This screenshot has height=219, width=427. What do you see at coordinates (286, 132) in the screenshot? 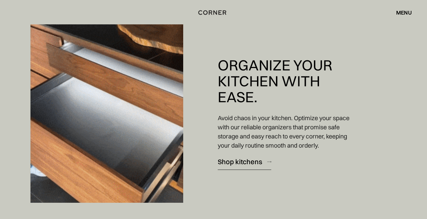
I see `p: Avoid chaos in your kitchen. Optimize your space with our reliable organizers that promise safe s...` at bounding box center [286, 132].